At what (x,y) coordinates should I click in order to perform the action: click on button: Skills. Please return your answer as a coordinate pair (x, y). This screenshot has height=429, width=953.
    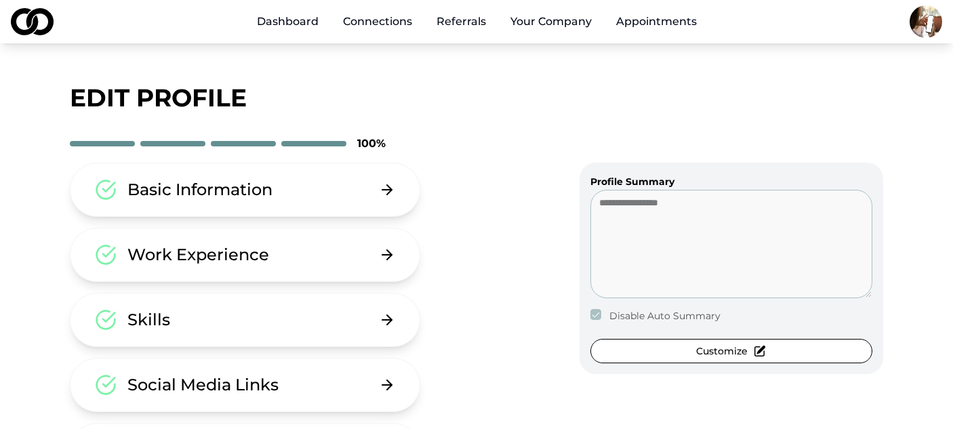
    Looking at the image, I should click on (245, 320).